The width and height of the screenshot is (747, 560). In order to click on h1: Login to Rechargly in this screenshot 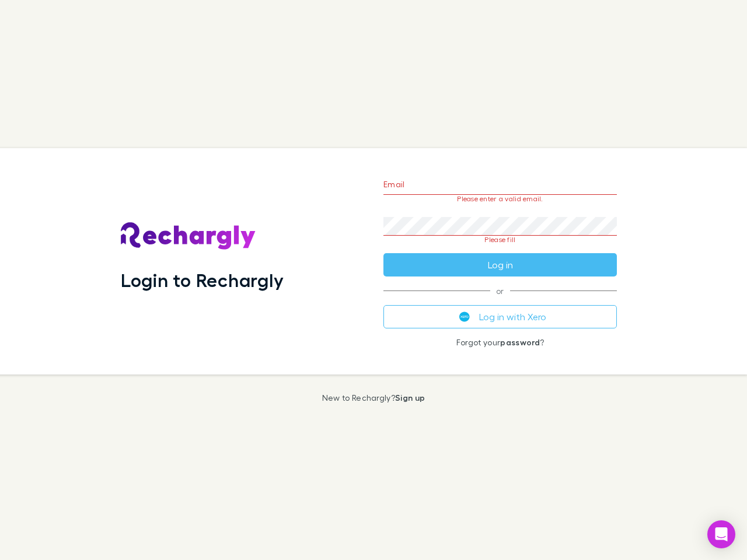, I will do `click(202, 280)`.